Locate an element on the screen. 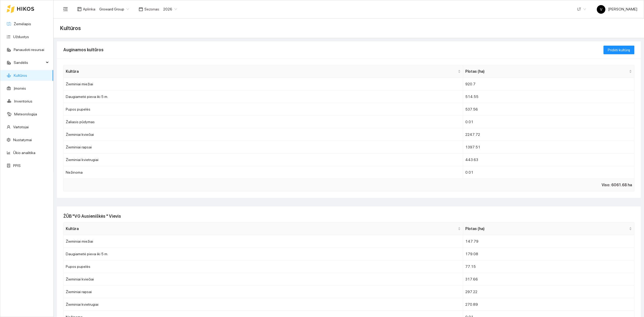  td: Žaliasis pūdymas is located at coordinates (263, 122).